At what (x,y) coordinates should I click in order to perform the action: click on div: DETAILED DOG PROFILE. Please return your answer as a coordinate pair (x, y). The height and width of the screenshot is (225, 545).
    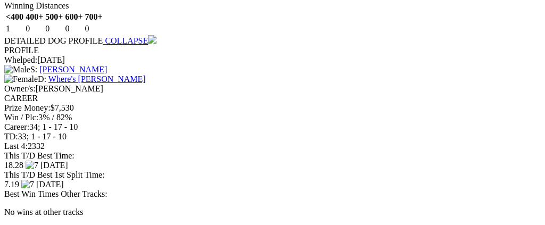
    Looking at the image, I should click on (268, 40).